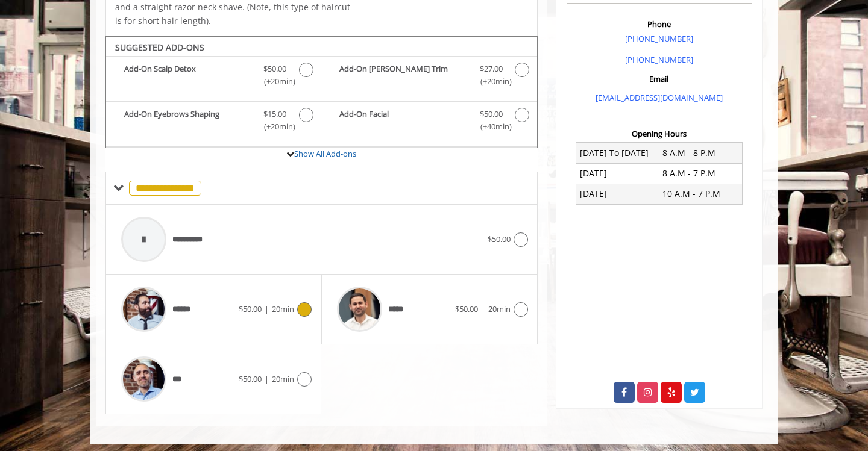 The height and width of the screenshot is (451, 868). Describe the element at coordinates (214, 122) in the screenshot. I see `label: Add-On Eyebrows Shaping` at that location.